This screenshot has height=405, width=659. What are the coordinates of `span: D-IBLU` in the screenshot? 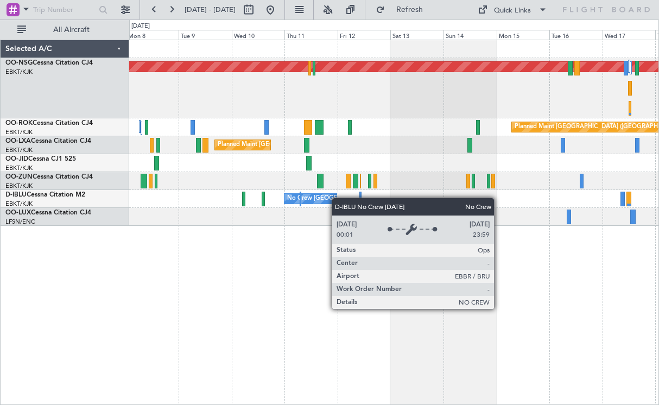 It's located at (16, 195).